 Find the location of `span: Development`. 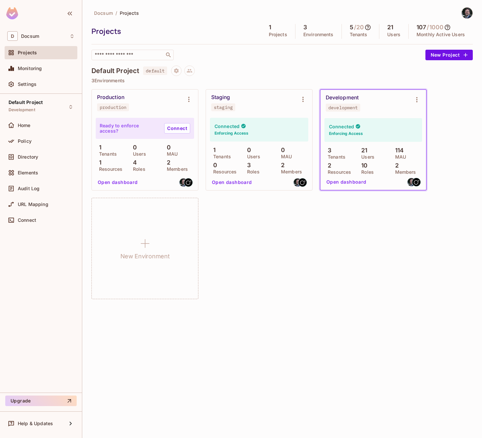

span: Development is located at coordinates (22, 110).